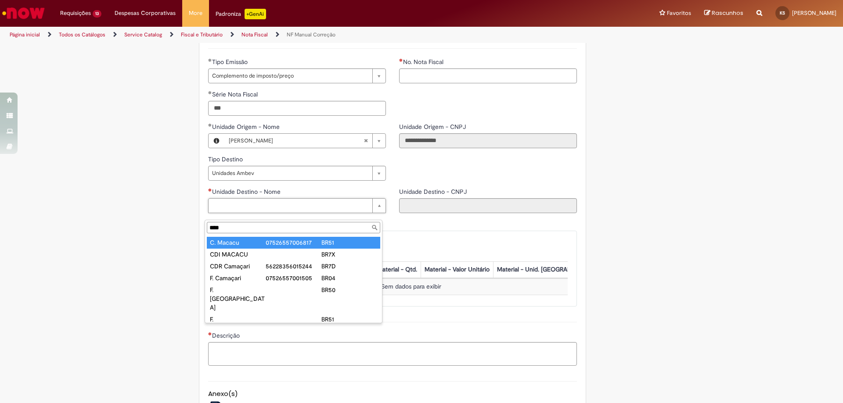  Describe the element at coordinates (237, 243) in the screenshot. I see `div: C. Macacu` at that location.